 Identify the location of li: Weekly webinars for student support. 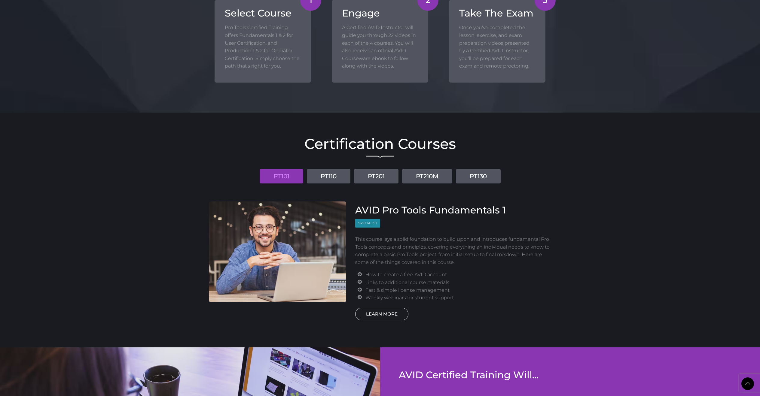
(458, 298).